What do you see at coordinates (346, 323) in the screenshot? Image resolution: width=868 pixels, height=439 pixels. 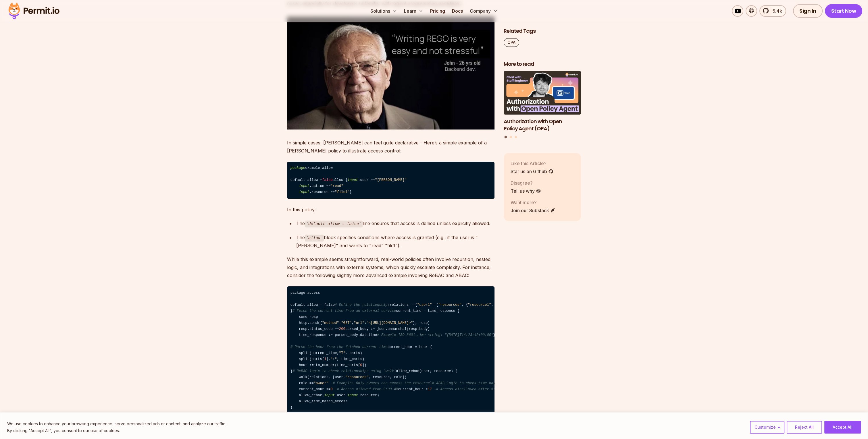 I see `span: "GET"` at bounding box center [346, 323].